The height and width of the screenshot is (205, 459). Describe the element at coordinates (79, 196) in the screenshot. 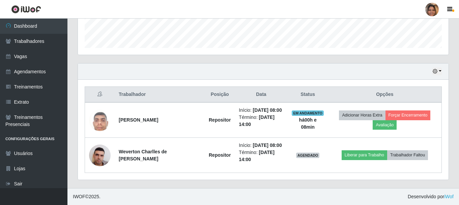

I see `span: IWOF` at that location.